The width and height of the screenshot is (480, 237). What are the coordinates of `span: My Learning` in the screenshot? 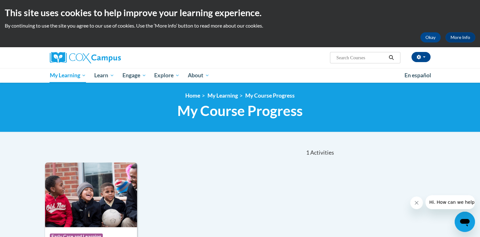 It's located at (68, 76).